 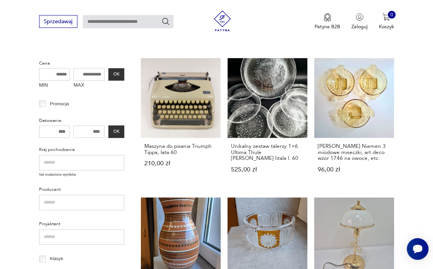 What do you see at coordinates (328, 22) in the screenshot?
I see `a: Ikona medaluPatyna B2B` at bounding box center [328, 22].